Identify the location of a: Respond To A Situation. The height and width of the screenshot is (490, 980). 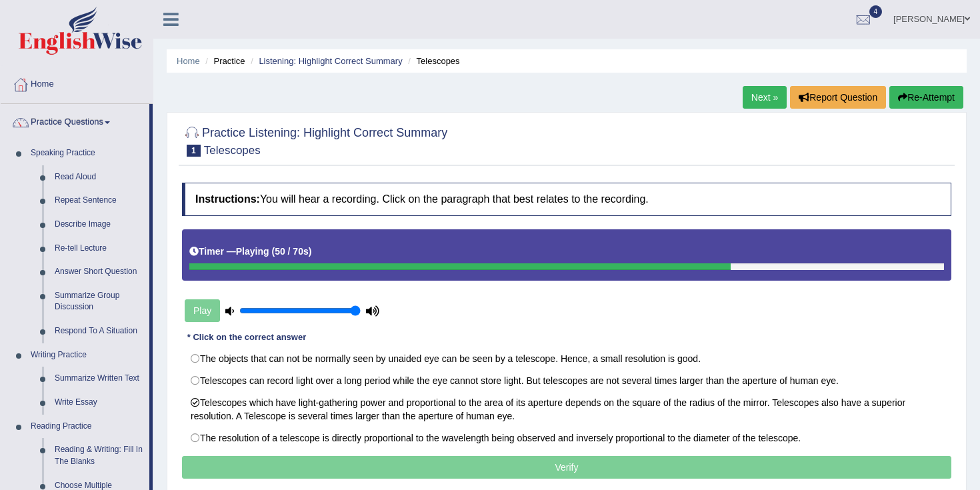
(99, 331).